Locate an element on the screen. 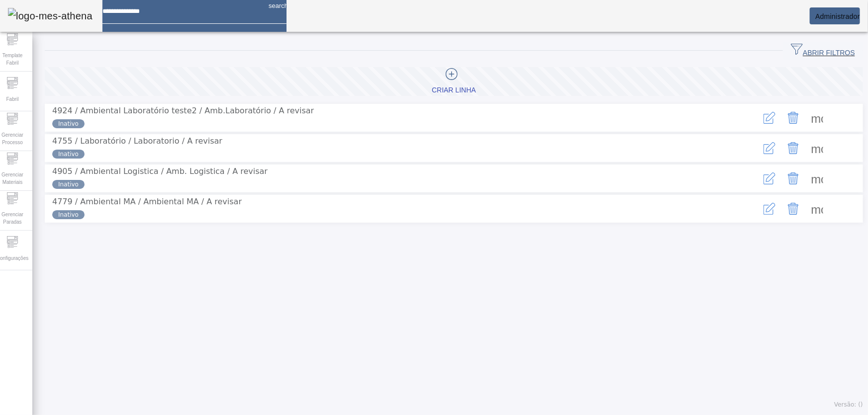 This screenshot has width=868, height=415. span: 4924 / Ambiental Laboratório teste2 / Amb.Laboratório / A revisar is located at coordinates (183, 110).